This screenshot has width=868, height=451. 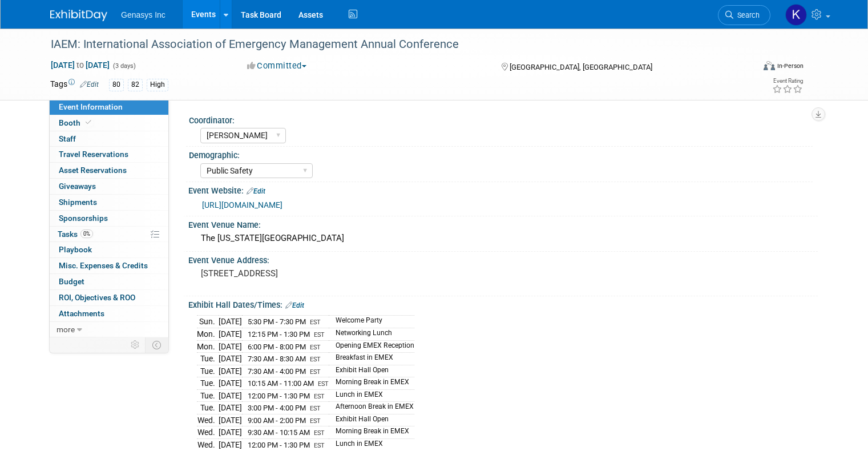 I want to click on span: Booth, so click(x=76, y=122).